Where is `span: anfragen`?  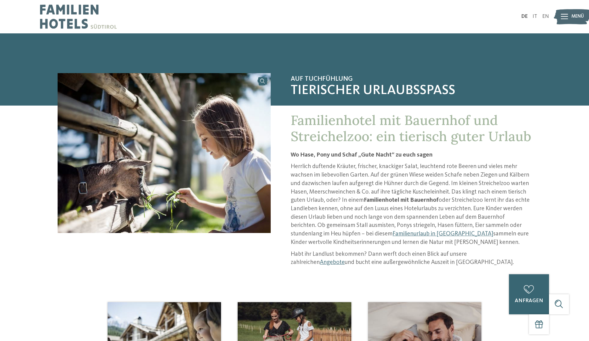
span: anfragen is located at coordinates (529, 301).